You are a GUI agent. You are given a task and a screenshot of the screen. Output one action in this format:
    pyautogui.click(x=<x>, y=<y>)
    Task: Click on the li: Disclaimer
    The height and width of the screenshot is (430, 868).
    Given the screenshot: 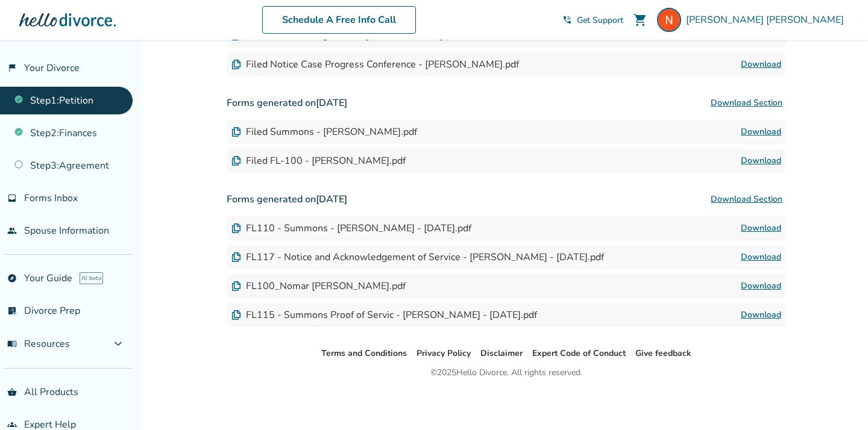 What is the action you would take?
    pyautogui.click(x=502, y=353)
    